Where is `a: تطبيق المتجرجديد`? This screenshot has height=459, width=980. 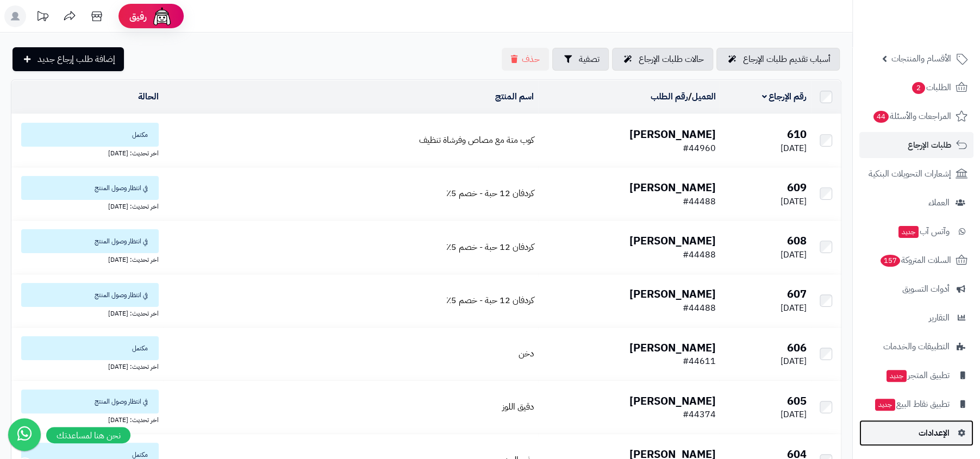
a: تطبيق المتجرجديد is located at coordinates (916, 375).